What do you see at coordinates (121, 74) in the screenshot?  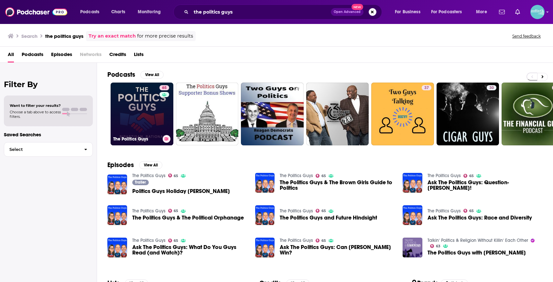 I see `h2: Podcasts` at bounding box center [121, 74].